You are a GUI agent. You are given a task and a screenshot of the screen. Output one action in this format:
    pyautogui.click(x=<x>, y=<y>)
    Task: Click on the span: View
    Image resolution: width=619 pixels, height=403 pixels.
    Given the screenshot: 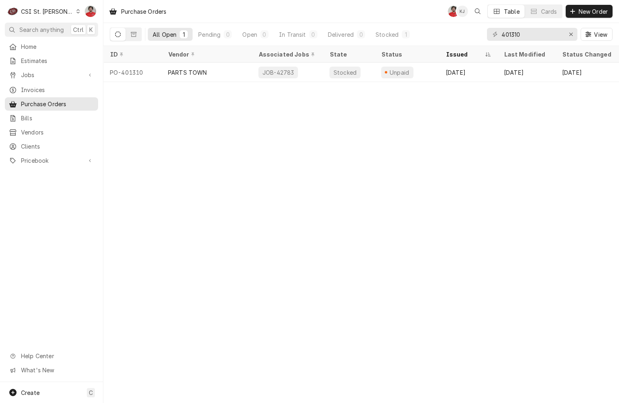 What is the action you would take?
    pyautogui.click(x=600, y=34)
    